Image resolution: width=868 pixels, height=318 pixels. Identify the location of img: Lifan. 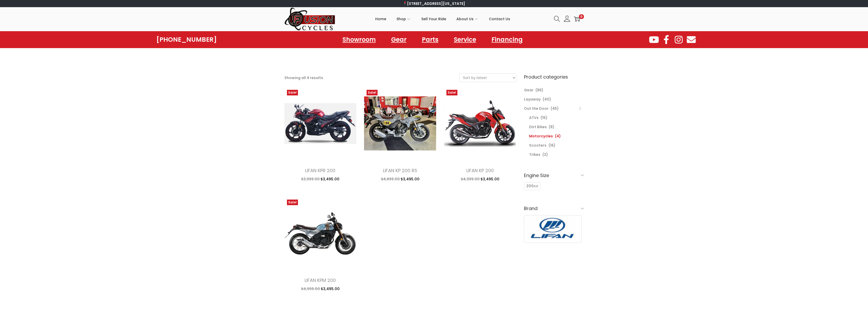
(553, 229).